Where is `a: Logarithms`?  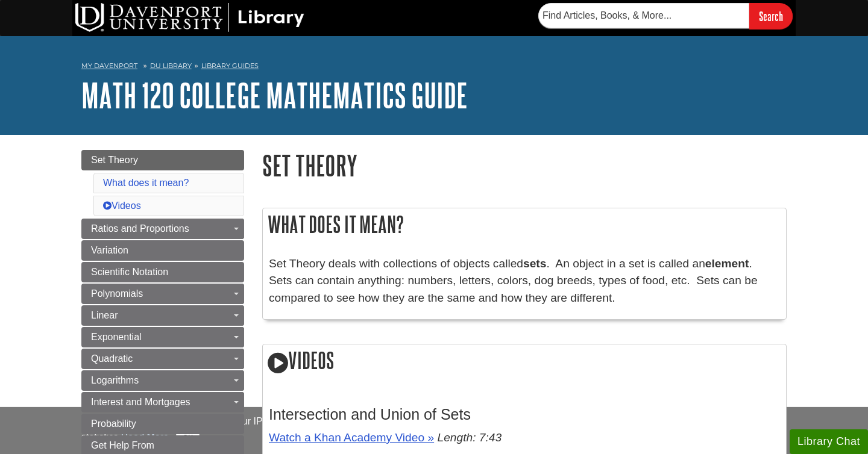
a: Logarithms is located at coordinates (163, 381).